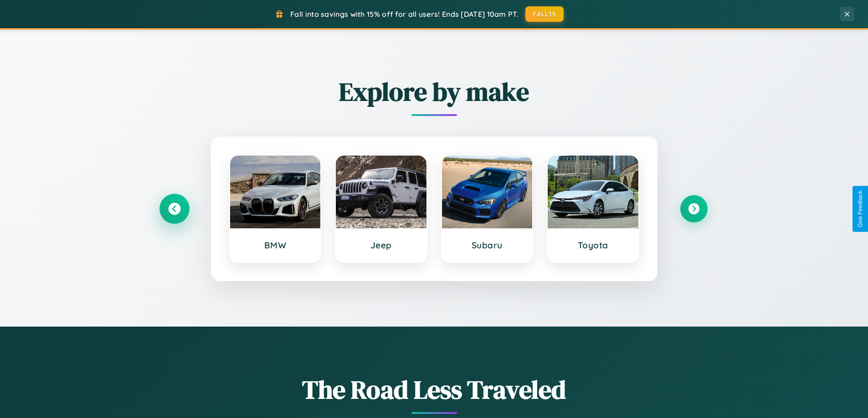  What do you see at coordinates (487, 245) in the screenshot?
I see `h3: Subaru` at bounding box center [487, 245].